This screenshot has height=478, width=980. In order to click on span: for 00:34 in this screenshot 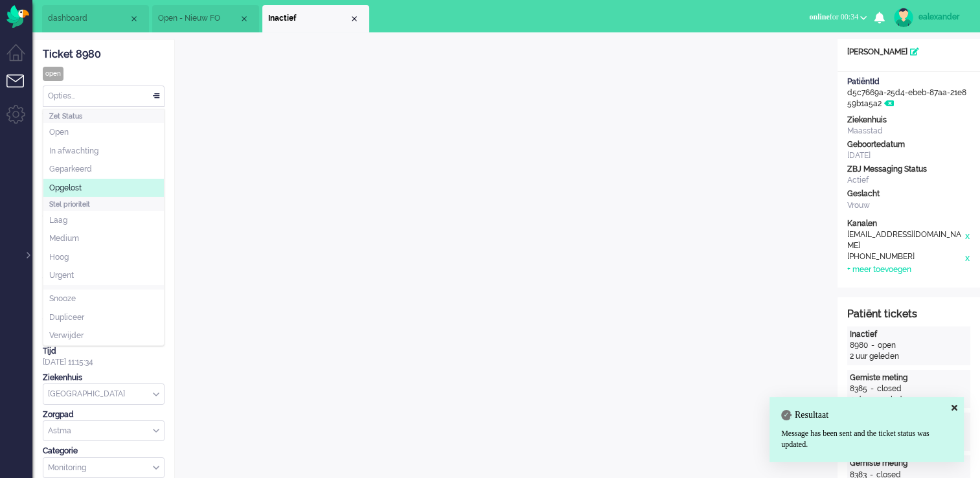, I will do `click(833, 17)`.